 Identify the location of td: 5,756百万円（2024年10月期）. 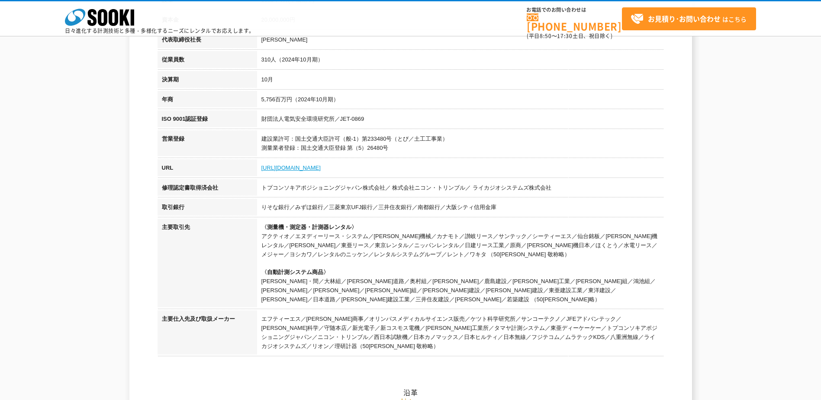
(460, 101).